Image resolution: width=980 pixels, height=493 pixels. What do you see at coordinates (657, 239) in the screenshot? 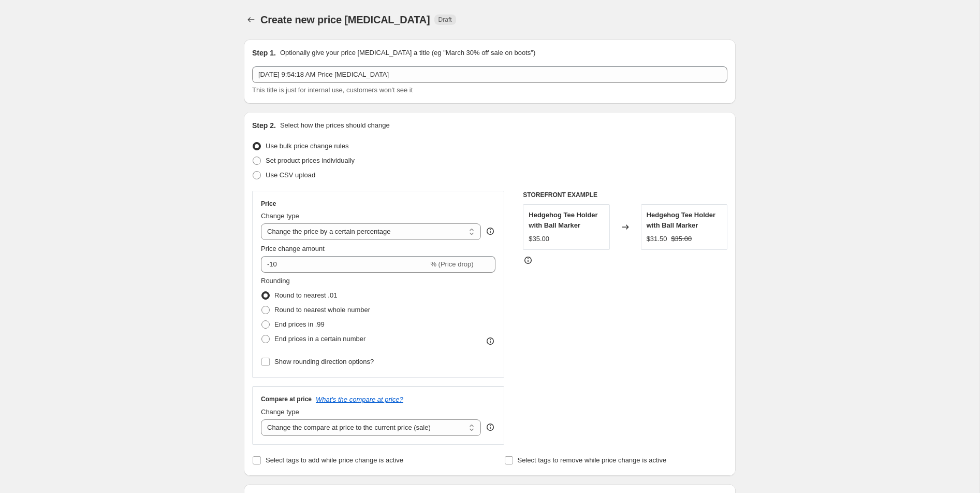
I see `div: $31.50` at bounding box center [657, 239].